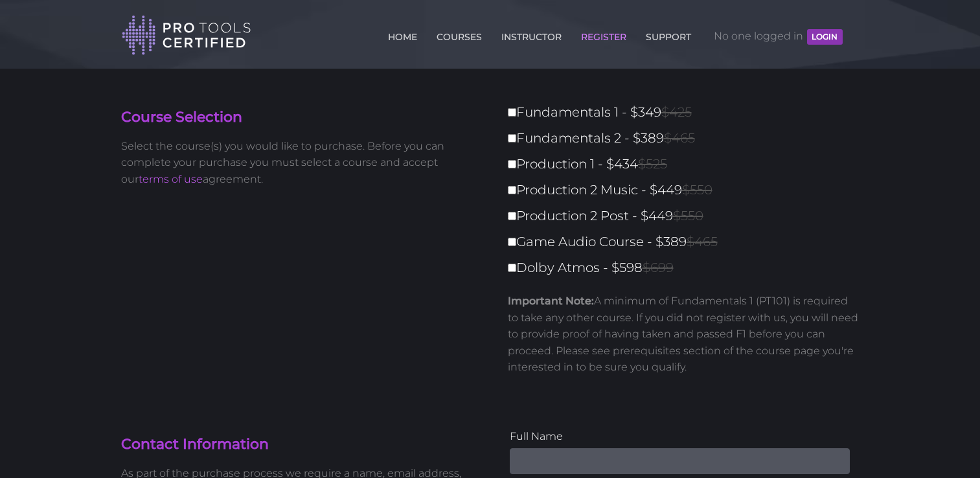 The image size is (980, 478). What do you see at coordinates (687, 267) in the screenshot?
I see `label: Dolby Atmos - $598` at bounding box center [687, 267].